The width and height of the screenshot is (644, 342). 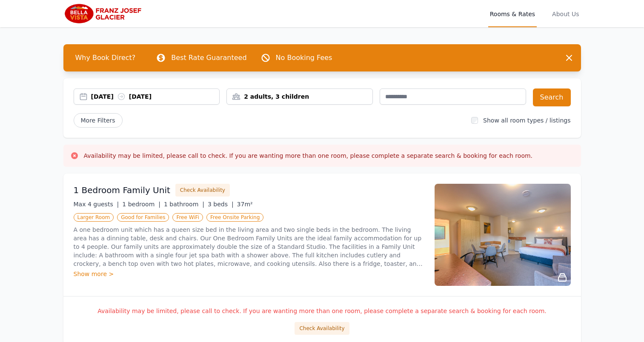 I want to click on div: 2 adults, 3 children, so click(x=300, y=96).